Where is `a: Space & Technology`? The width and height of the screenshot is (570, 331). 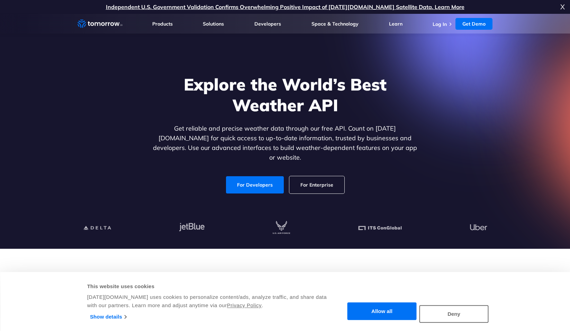
a: Space & Technology is located at coordinates (335, 24).